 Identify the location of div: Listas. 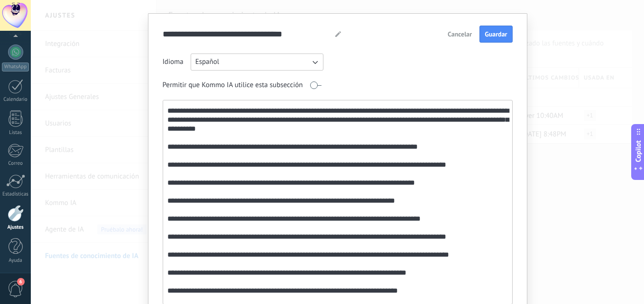
(15, 133).